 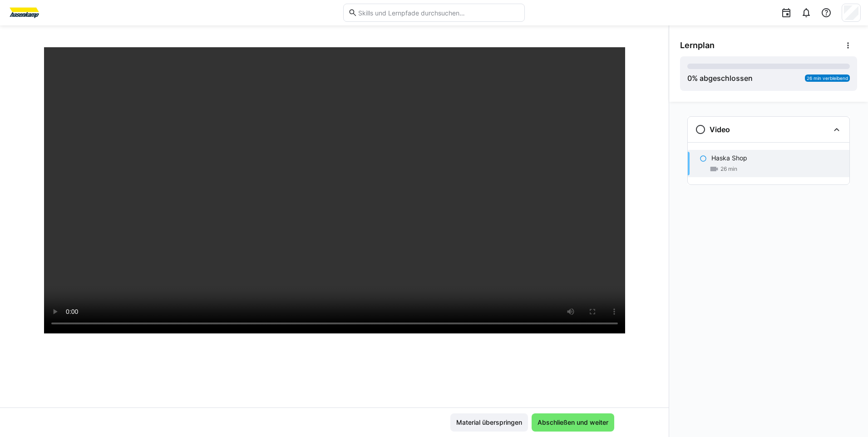 What do you see at coordinates (697, 45) in the screenshot?
I see `span: Lernplan` at bounding box center [697, 45].